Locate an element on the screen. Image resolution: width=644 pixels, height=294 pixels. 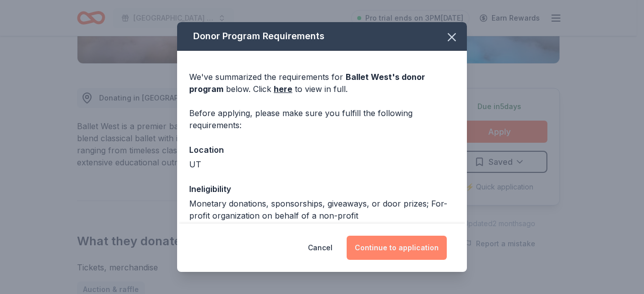
div: We've summarized the requirements for below. Click to view in full. is located at coordinates (322, 83).